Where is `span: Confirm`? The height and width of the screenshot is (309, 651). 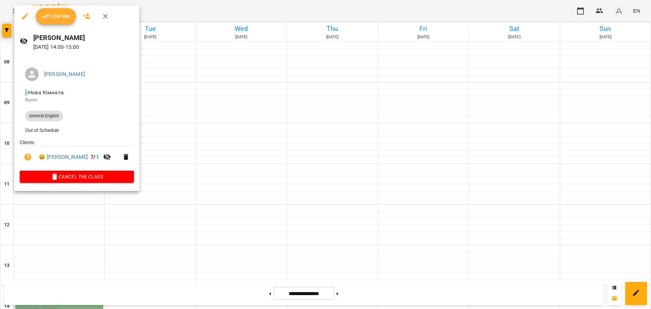
span: Confirm is located at coordinates (56, 16).